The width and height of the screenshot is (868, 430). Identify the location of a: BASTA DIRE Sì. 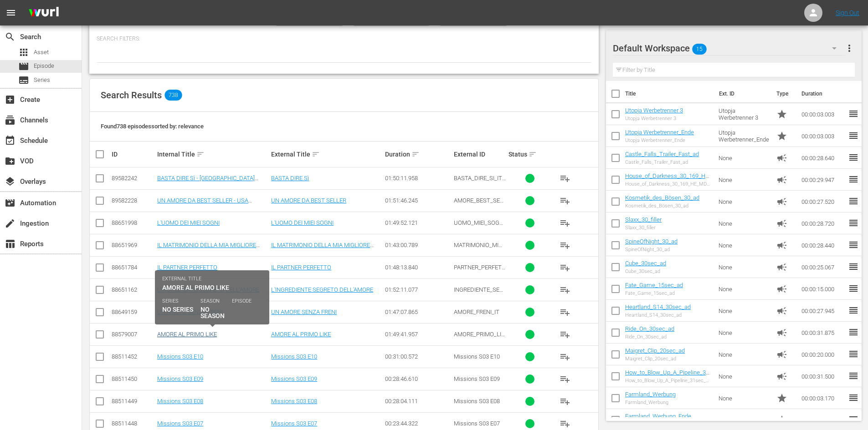
(290, 178).